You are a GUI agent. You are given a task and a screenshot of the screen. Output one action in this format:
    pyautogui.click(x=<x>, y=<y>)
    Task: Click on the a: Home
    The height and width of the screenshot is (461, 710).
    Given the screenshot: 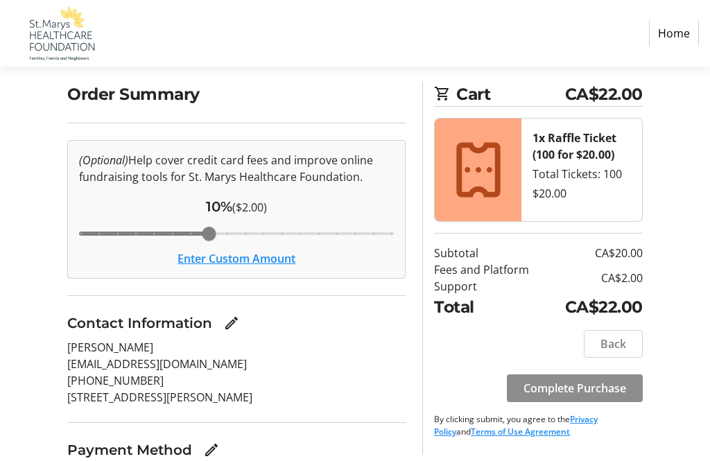 What is the action you would take?
    pyautogui.click(x=674, y=33)
    